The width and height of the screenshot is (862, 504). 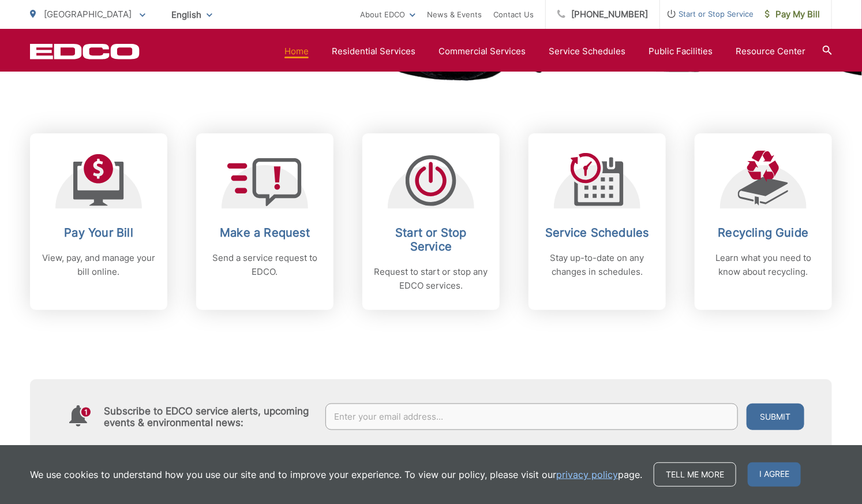 I want to click on h2: Pay Your Bill, so click(x=99, y=232).